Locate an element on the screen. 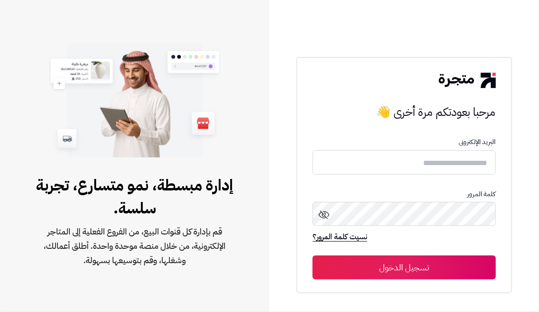 This screenshot has width=539, height=312. a: نسيت كلمة المرور؟ is located at coordinates (340, 238).